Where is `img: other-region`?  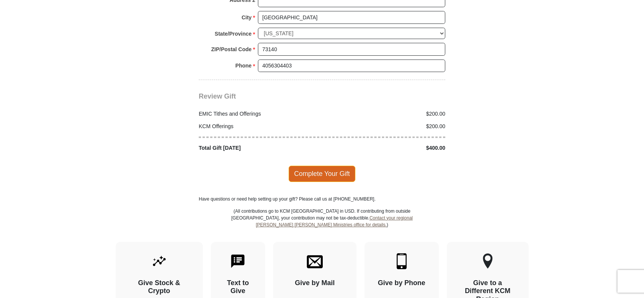
img: other-region is located at coordinates (488, 261).